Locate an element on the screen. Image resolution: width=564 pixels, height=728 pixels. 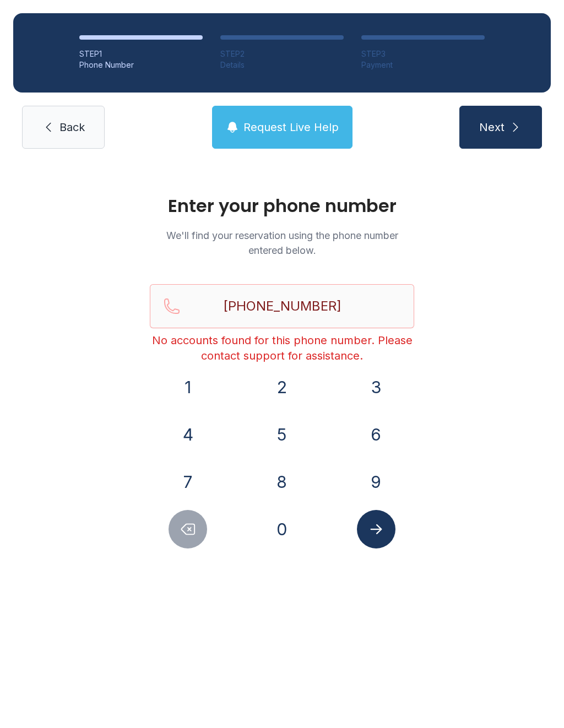
button: 5 is located at coordinates (282, 434).